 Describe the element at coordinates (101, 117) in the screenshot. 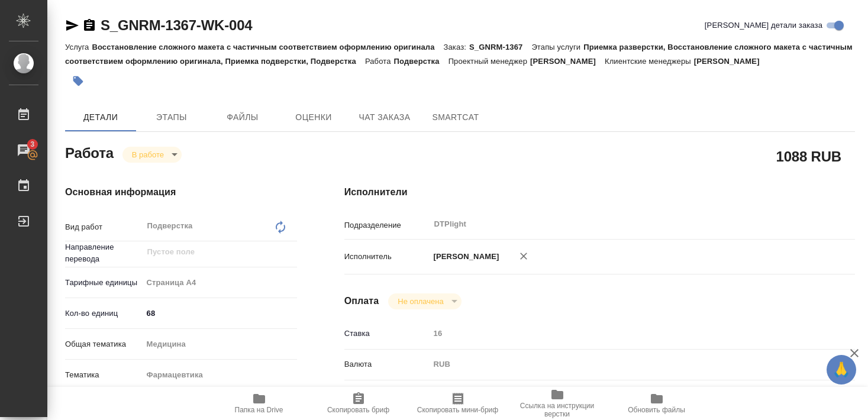

I see `span: Детали` at that location.